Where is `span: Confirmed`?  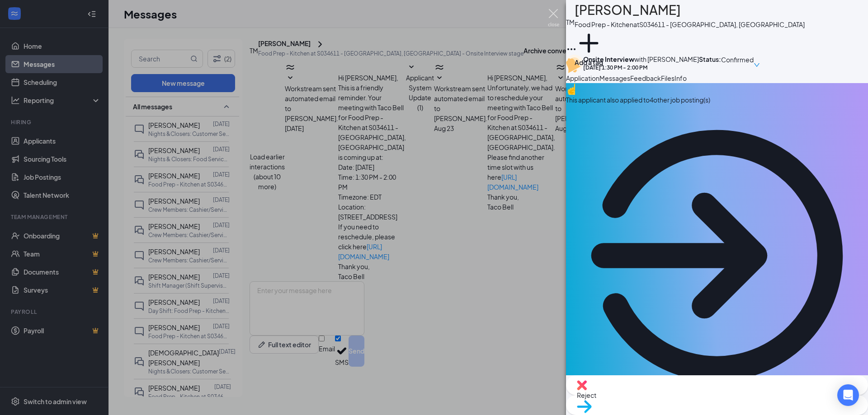
span: Confirmed is located at coordinates (737, 64).